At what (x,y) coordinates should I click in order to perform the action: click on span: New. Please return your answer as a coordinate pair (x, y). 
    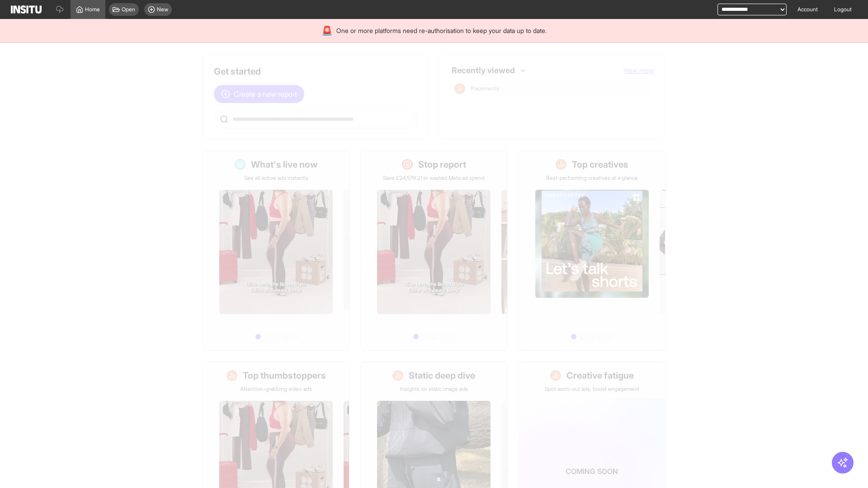
    Looking at the image, I should click on (162, 10).